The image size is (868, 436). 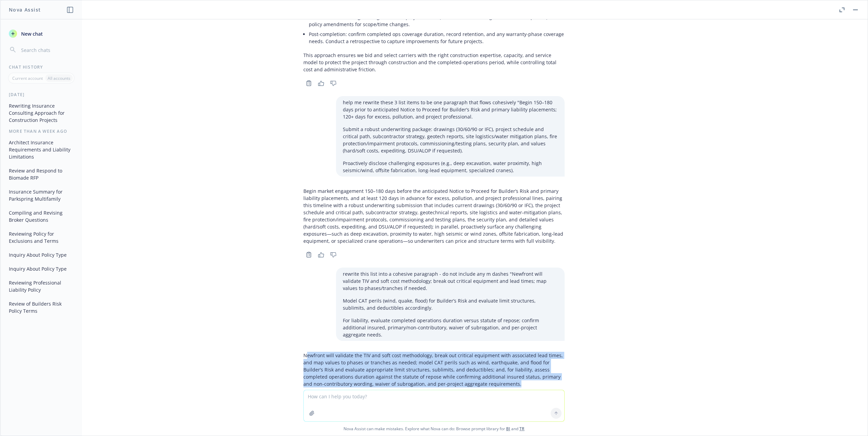 What do you see at coordinates (41, 217) in the screenshot?
I see `button: Compiling and Revising Broker Questions` at bounding box center [41, 217].